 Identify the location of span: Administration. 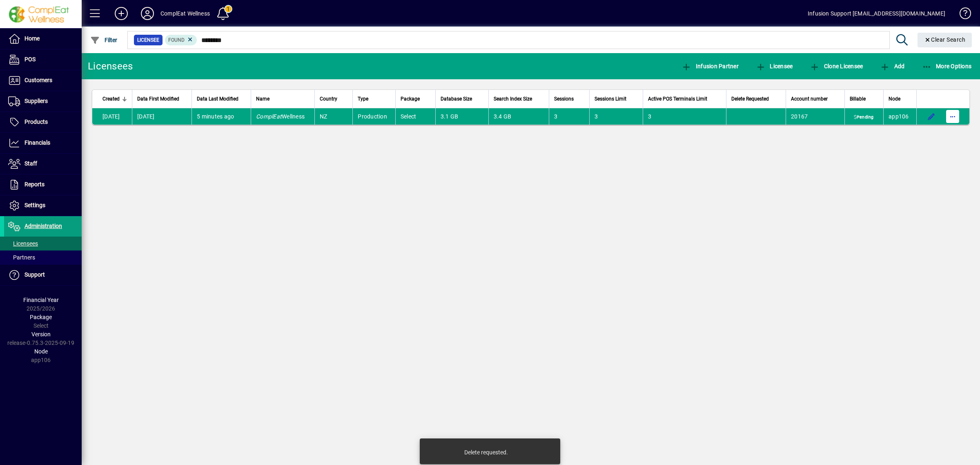
(43, 226).